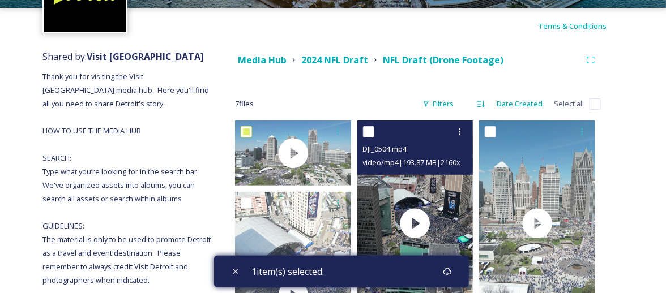  What do you see at coordinates (572, 26) in the screenshot?
I see `span: Terms & Conditions` at bounding box center [572, 26].